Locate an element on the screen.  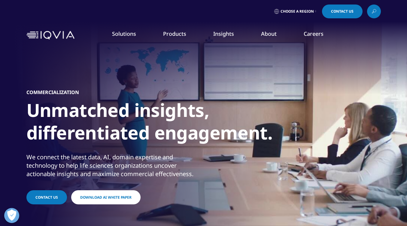
button: Open Preferences is located at coordinates (12, 215).